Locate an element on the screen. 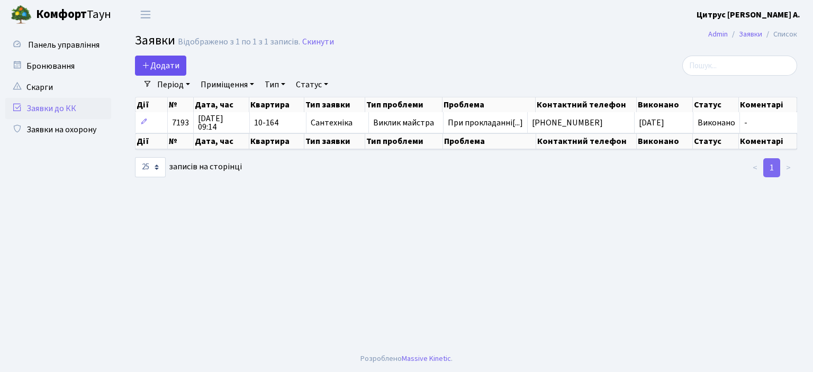 The height and width of the screenshot is (372, 813). a: Додати is located at coordinates (160, 66).